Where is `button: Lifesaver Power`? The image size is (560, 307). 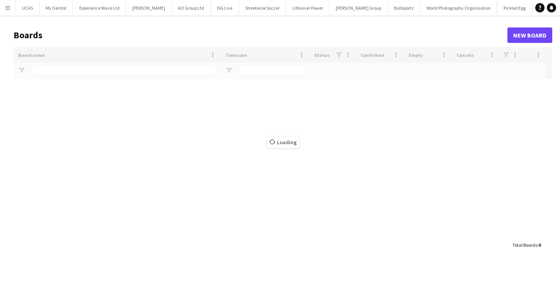
button: Lifesaver Power is located at coordinates (308, 8).